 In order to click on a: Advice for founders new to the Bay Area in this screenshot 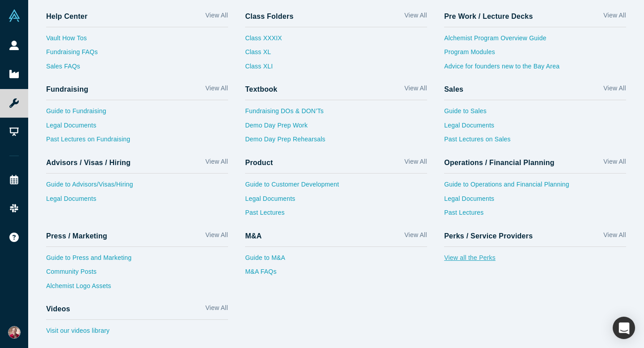, I will do `click(535, 69)`.